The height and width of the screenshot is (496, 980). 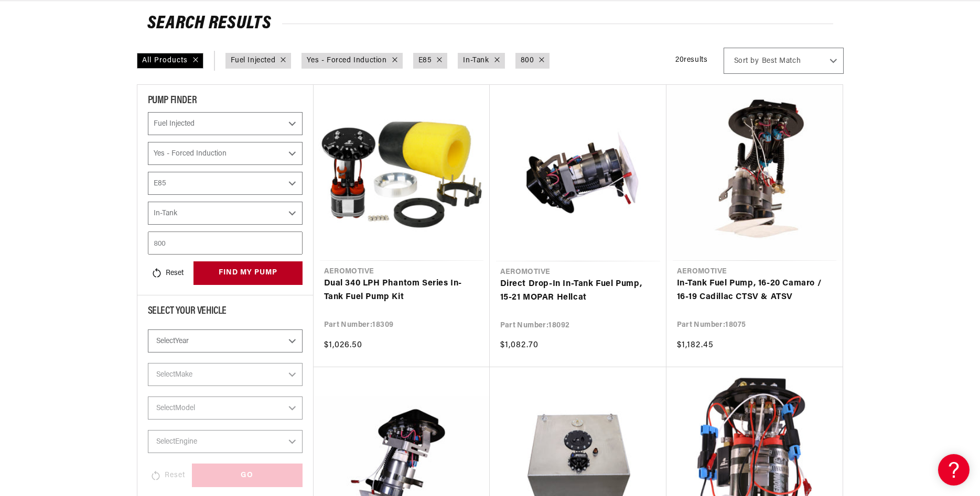 What do you see at coordinates (170, 61) in the screenshot?
I see `div: All Products` at bounding box center [170, 61].